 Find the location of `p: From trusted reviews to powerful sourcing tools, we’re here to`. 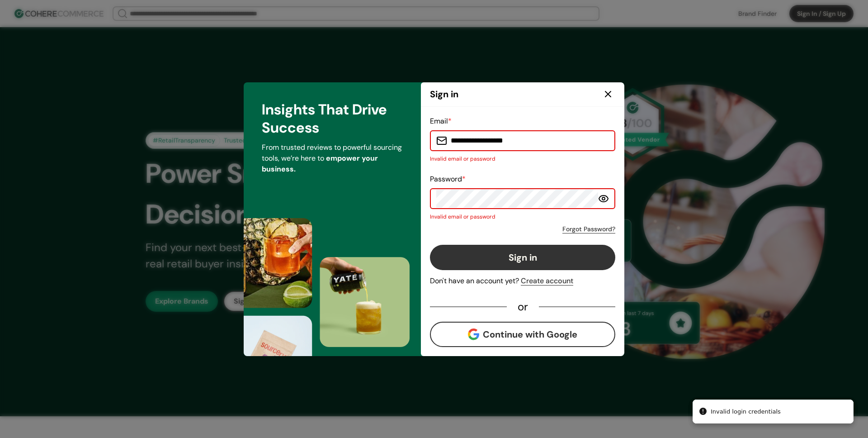

p: From trusted reviews to powerful sourcing tools, we’re here to is located at coordinates (332, 158).